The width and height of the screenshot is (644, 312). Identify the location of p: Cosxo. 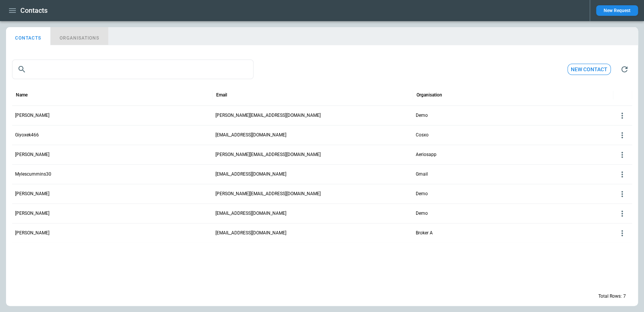
(422, 135).